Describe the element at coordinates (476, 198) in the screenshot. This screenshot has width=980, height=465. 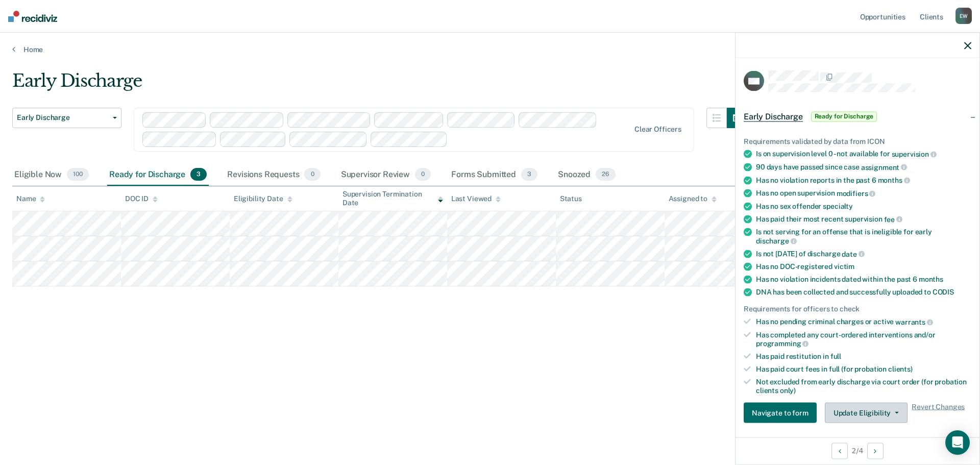
I see `div: Last Viewed` at that location.